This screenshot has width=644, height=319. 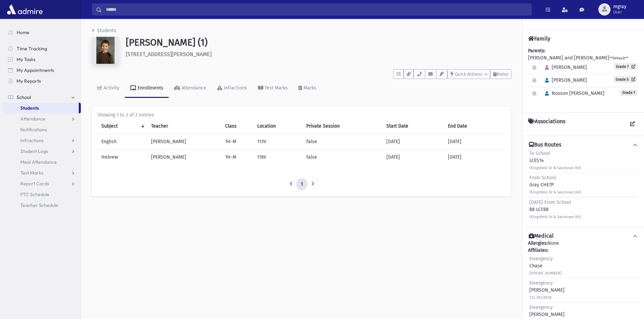 I want to click on span: To School, so click(x=539, y=153).